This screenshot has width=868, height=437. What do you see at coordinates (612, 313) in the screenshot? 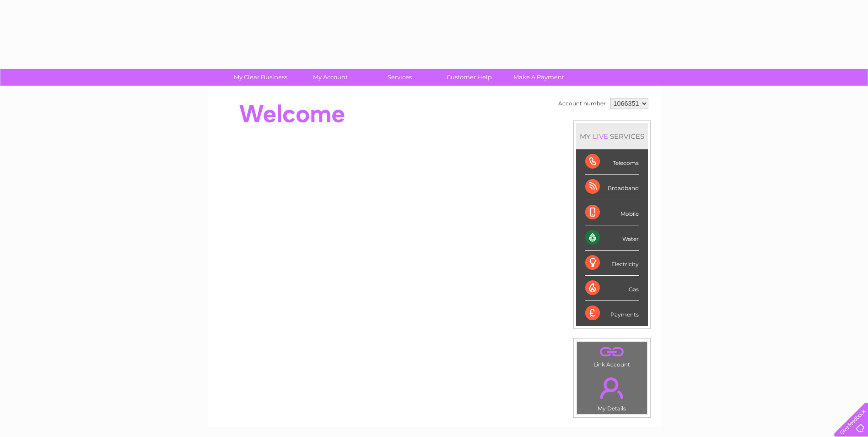
I see `div: Payments` at bounding box center [612, 313].